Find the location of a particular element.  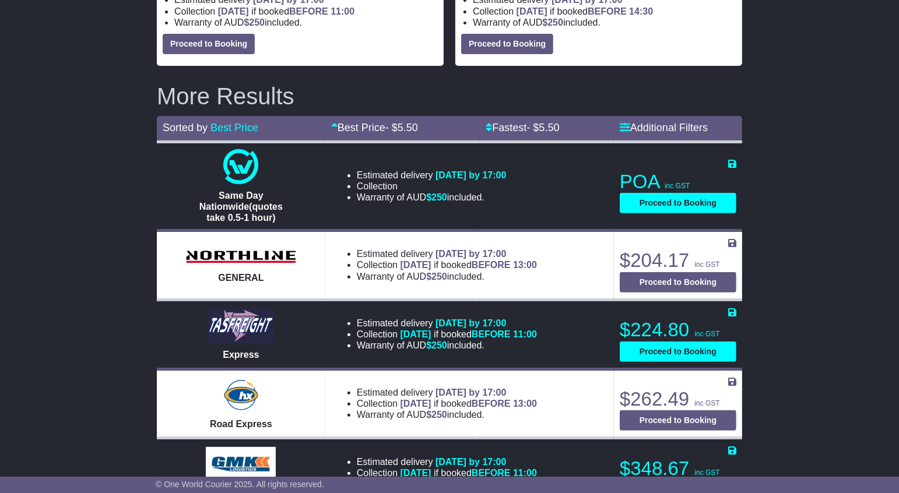

span: Road Express is located at coordinates (241, 424).